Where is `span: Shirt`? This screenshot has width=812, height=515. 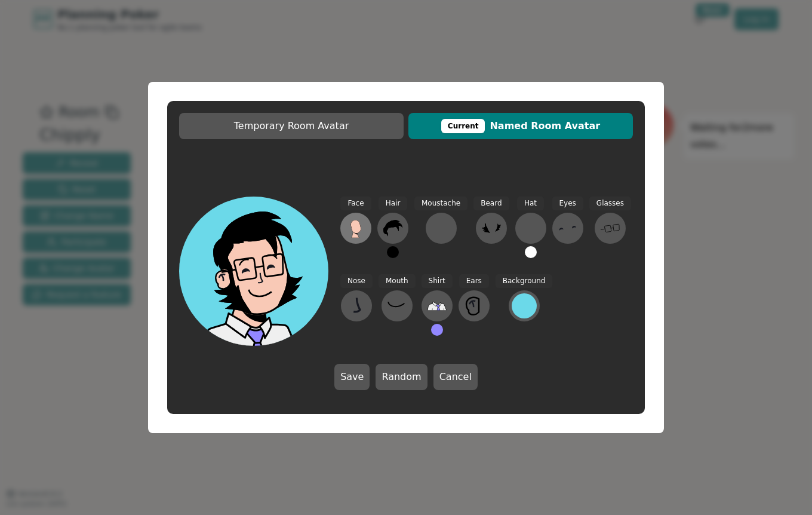
span: Shirt is located at coordinates (438, 281).